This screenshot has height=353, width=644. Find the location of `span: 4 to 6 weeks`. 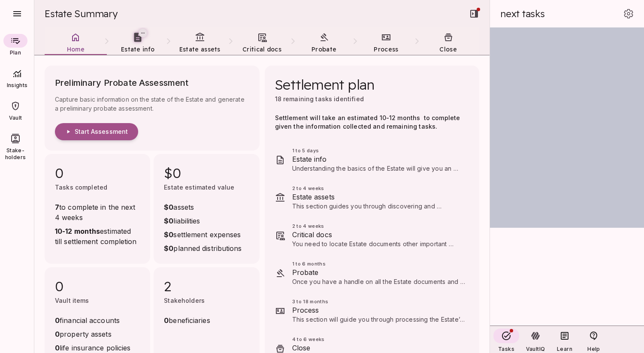

span: 4 to 6 weeks is located at coordinates (379, 339).